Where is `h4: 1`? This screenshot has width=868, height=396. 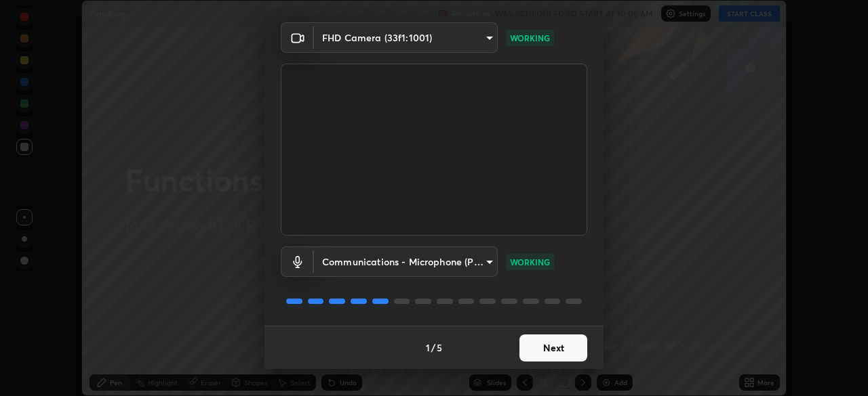
h4: 1 is located at coordinates (428, 347).